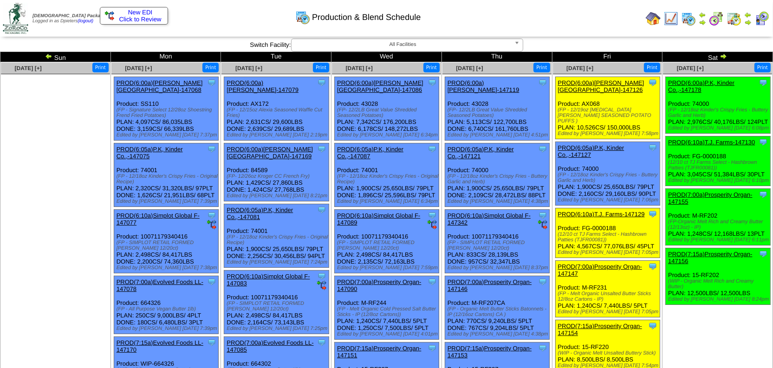  What do you see at coordinates (717, 19) in the screenshot?
I see `img: calendarblend.gif` at bounding box center [717, 19].